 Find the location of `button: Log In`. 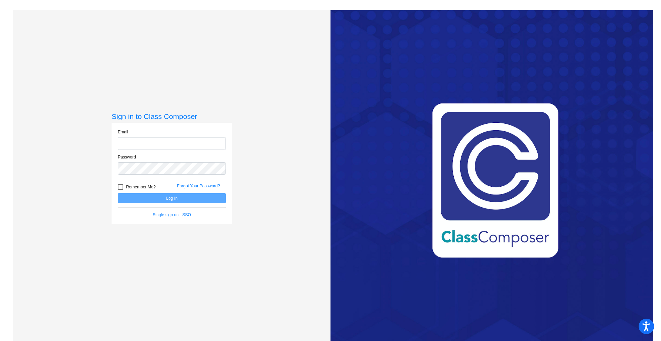

button: Log In is located at coordinates (172, 198).